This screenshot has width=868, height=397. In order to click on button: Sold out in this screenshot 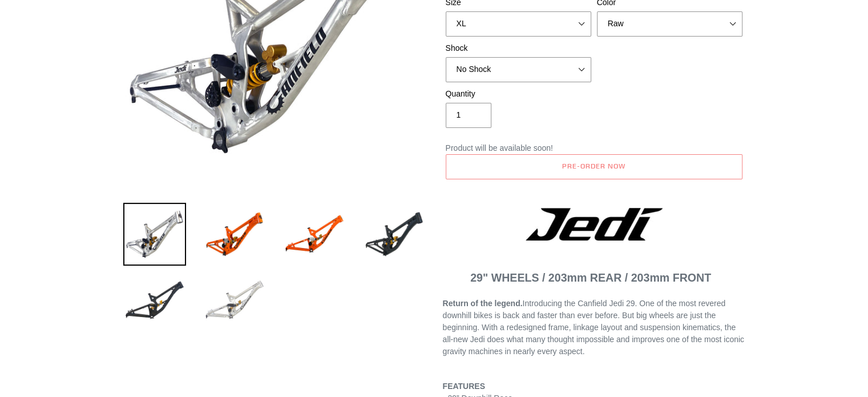, I will do `click(594, 167)`.